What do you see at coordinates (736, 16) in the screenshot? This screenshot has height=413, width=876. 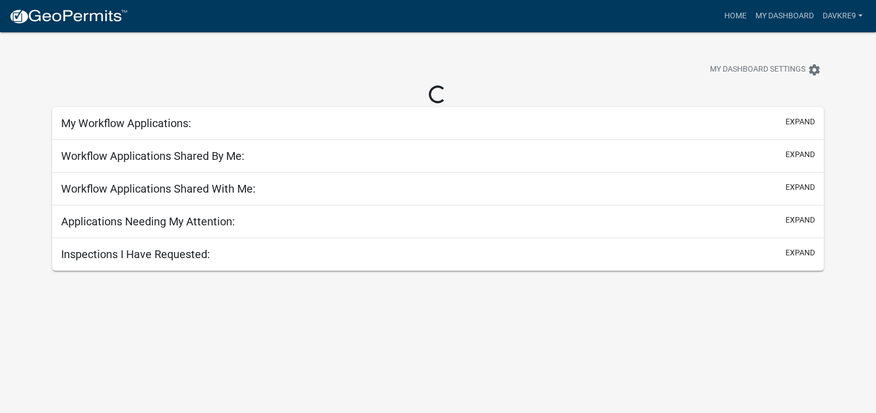 I see `a: Home` at bounding box center [736, 16].